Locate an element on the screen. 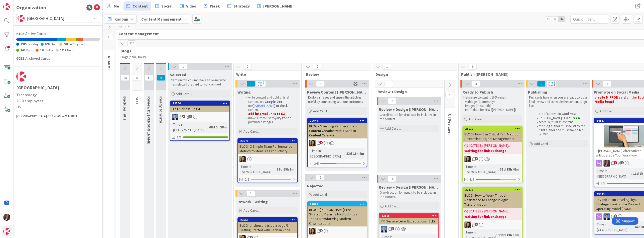 The height and width of the screenshot is (238, 644). span: 1/1 is located at coordinates (179, 137).